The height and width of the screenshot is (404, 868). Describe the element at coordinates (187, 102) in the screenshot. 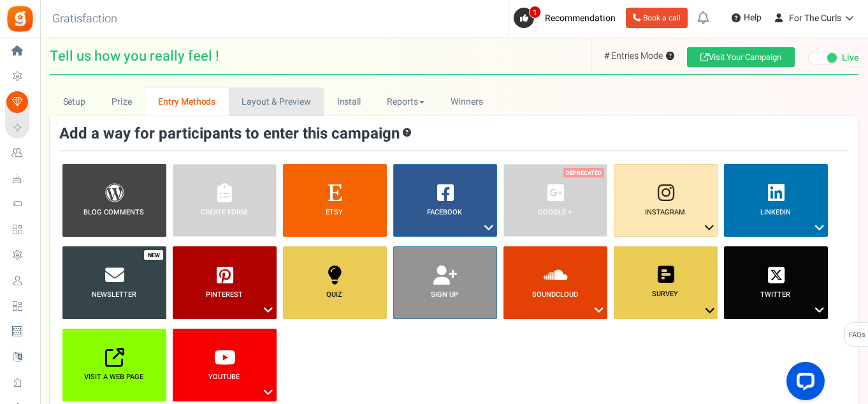

I see `a: Entry Methods` at that location.